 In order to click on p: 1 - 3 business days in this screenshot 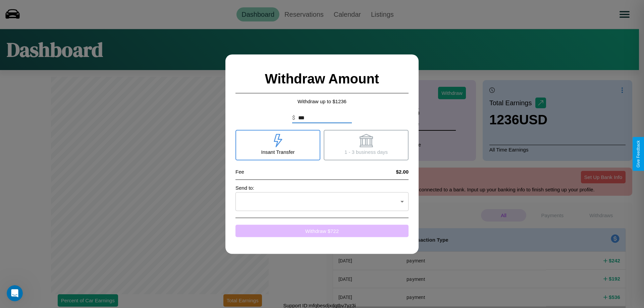, I will do `click(366, 151)`.